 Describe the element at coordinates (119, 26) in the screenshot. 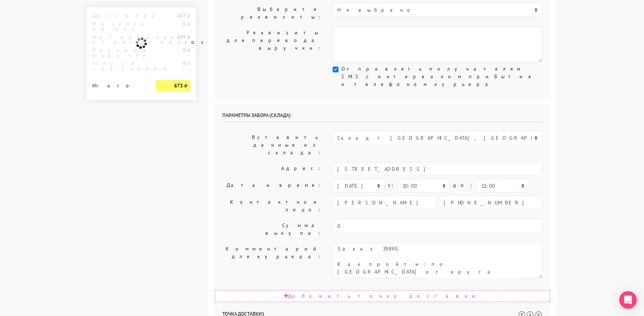

I see `div: Наценка за вес` at that location.